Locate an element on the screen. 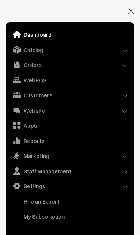 The image size is (140, 235). a: Website is located at coordinates (70, 110).